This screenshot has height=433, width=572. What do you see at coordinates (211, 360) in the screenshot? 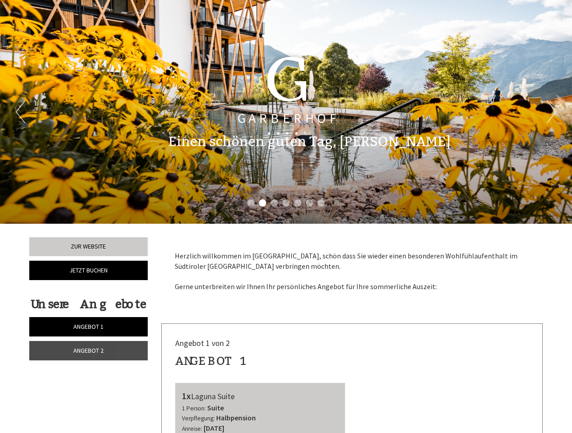
I see `div: Angebot 1` at bounding box center [211, 360].